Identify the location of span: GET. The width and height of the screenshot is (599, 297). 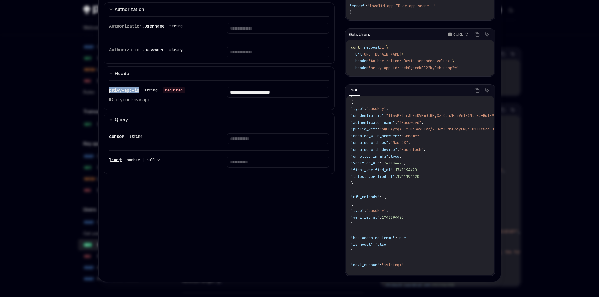
(383, 48).